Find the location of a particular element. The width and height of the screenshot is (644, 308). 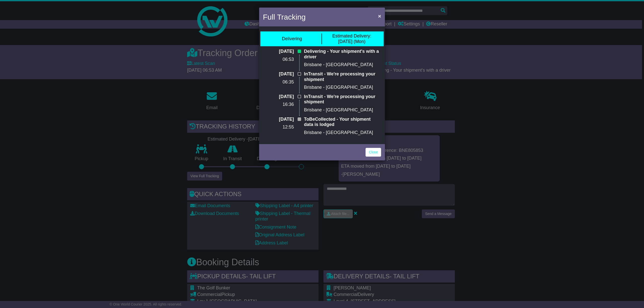

h4: Full Tracking is located at coordinates (284, 17).